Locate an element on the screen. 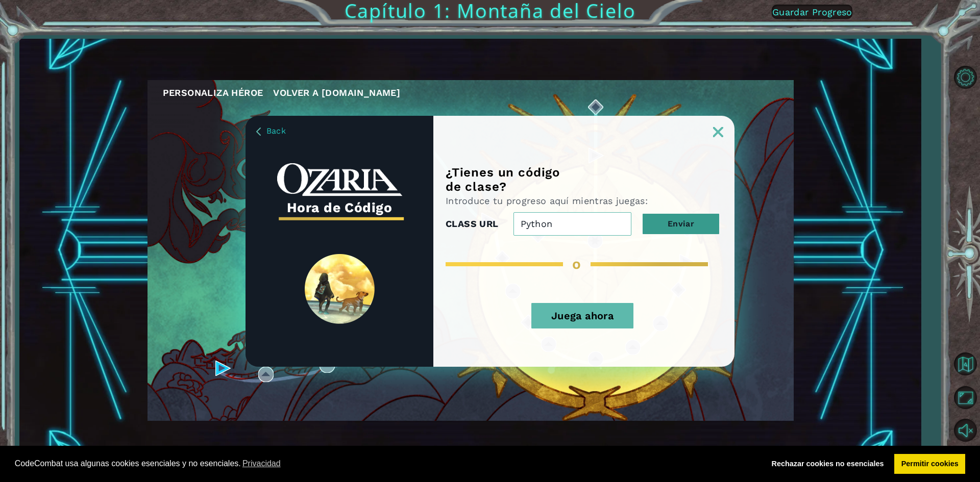 The height and width of the screenshot is (482, 980). img: SpiritLandReveal.png is located at coordinates (340, 289).